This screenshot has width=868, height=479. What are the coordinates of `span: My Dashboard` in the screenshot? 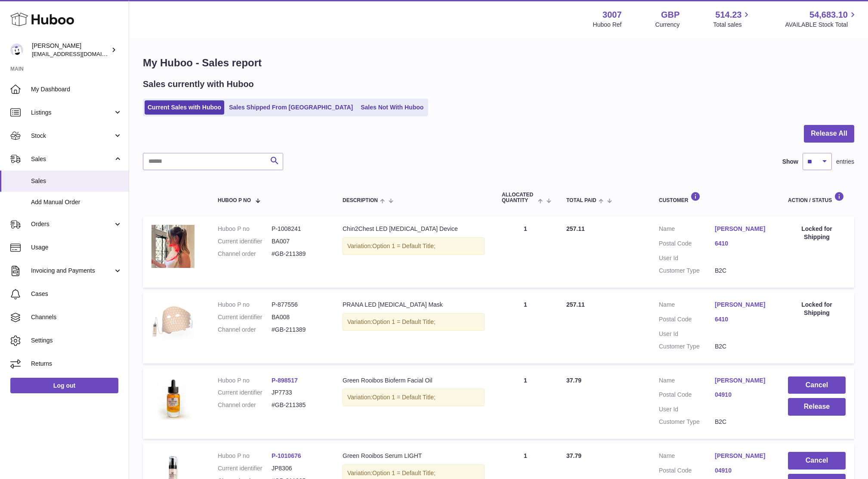 It's located at (77, 89).